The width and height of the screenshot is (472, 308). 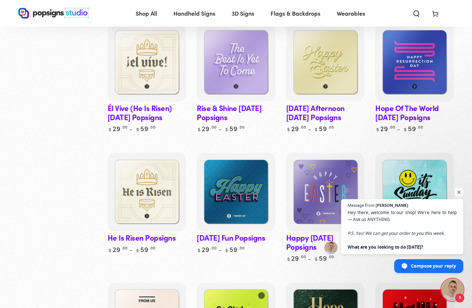 What do you see at coordinates (147, 192) in the screenshot?
I see `a: He Is Risen PopsignsHe Is Risen Popsigns` at bounding box center [147, 192].